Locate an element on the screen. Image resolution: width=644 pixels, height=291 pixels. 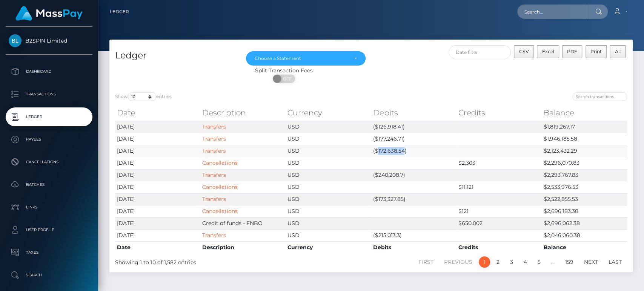
button: All is located at coordinates (618, 52).